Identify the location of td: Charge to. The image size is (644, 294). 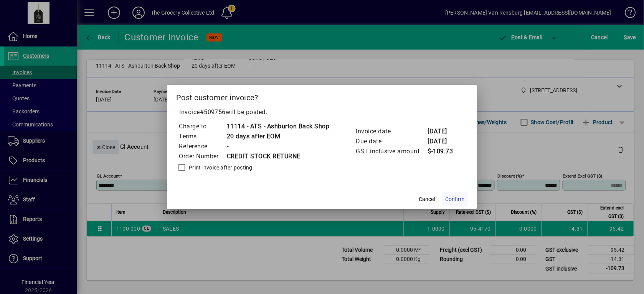
(202, 126).